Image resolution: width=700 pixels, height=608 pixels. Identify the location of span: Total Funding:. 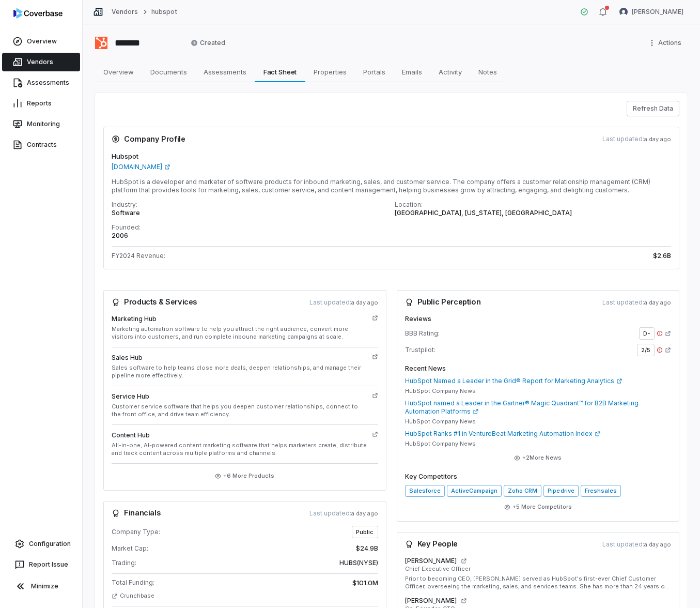
(133, 583).